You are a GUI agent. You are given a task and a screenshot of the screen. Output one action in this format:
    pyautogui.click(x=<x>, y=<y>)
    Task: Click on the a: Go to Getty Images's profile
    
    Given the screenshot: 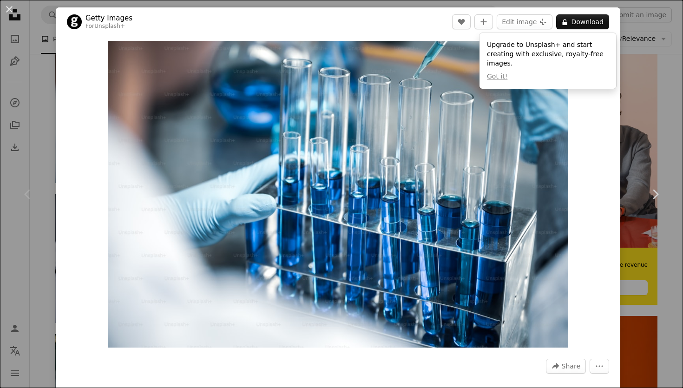 What is the action you would take?
    pyautogui.click(x=74, y=22)
    